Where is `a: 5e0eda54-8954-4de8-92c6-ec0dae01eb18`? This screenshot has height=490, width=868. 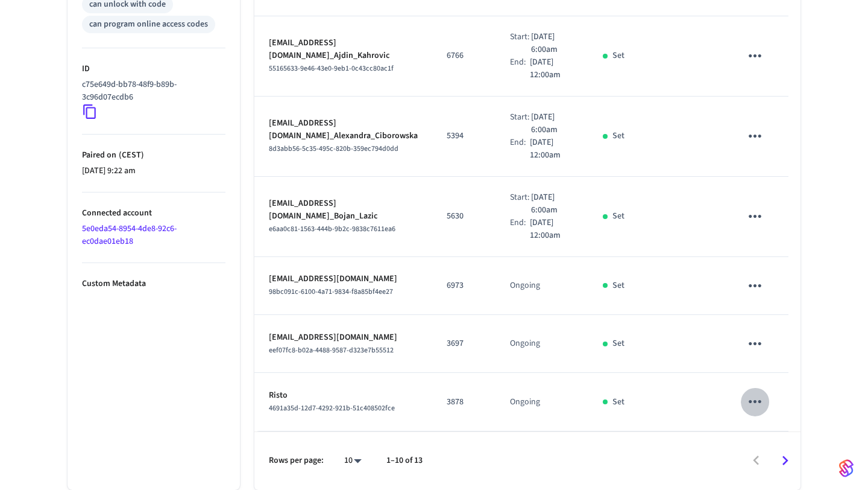
a: 5e0eda54-8954-4de8-92c6-ec0dae01eb18 is located at coordinates (129, 235).